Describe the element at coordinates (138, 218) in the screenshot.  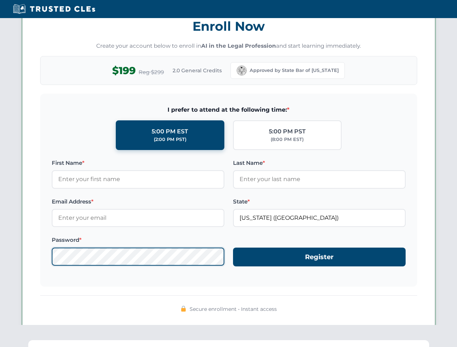
I see `input: Enter your email` at that location.